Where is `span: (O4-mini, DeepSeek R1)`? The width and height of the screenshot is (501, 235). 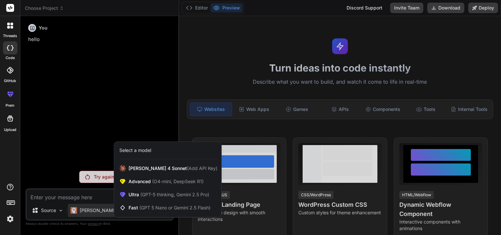 span: (O4-mini, DeepSeek R1) is located at coordinates (177, 181).